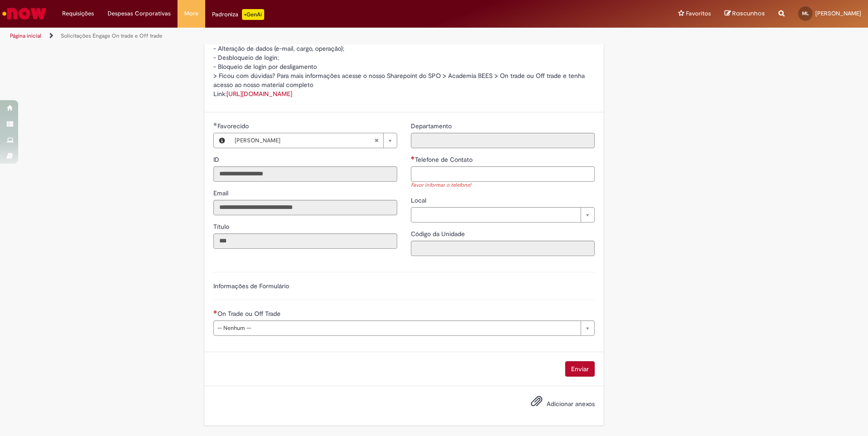 This screenshot has width=868, height=436. I want to click on label: Somente leitura - ID, so click(217, 159).